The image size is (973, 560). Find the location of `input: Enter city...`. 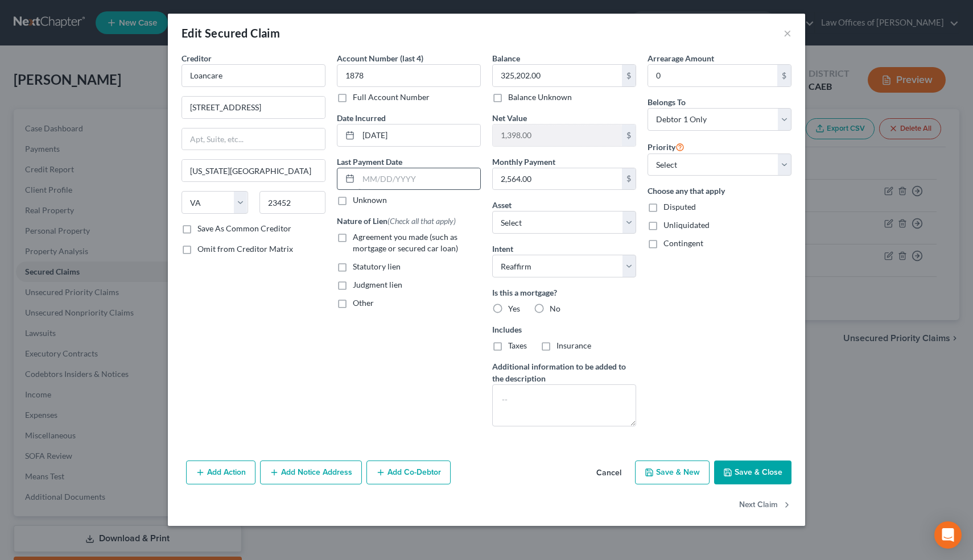

input: Enter city... is located at coordinates (253, 170).